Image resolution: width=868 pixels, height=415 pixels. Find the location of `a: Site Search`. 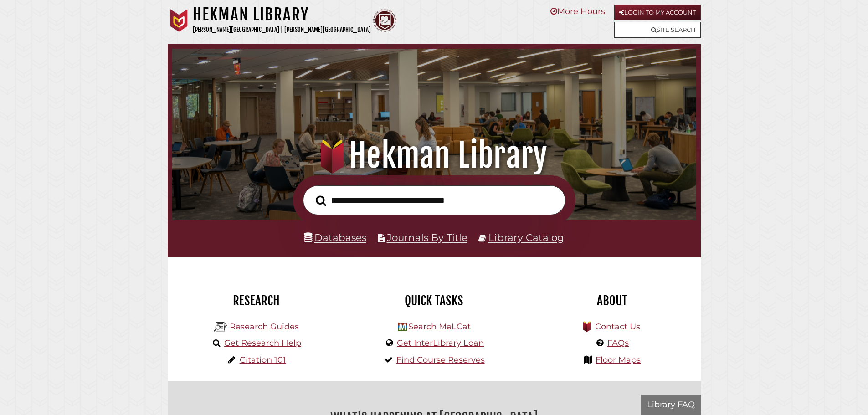

a: Site Search is located at coordinates (657, 30).